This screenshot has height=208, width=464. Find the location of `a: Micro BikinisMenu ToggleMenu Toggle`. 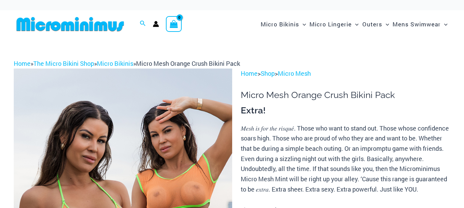

a: Micro BikinisMenu ToggleMenu Toggle is located at coordinates (283, 24).